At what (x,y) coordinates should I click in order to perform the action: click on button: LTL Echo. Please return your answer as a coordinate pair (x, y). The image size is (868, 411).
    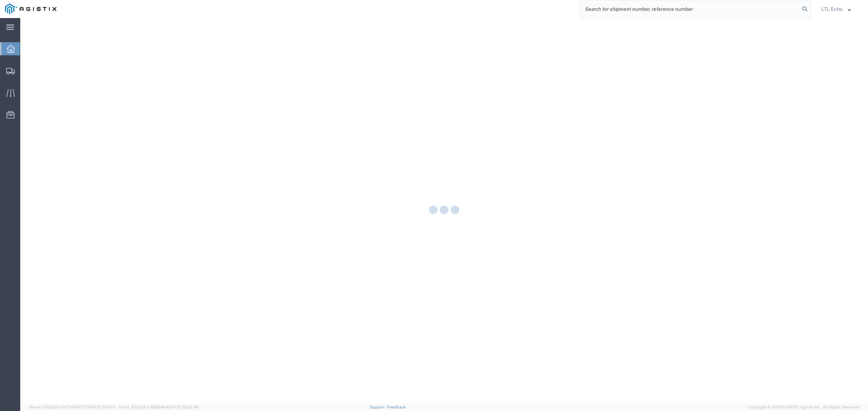
    Looking at the image, I should click on (840, 9).